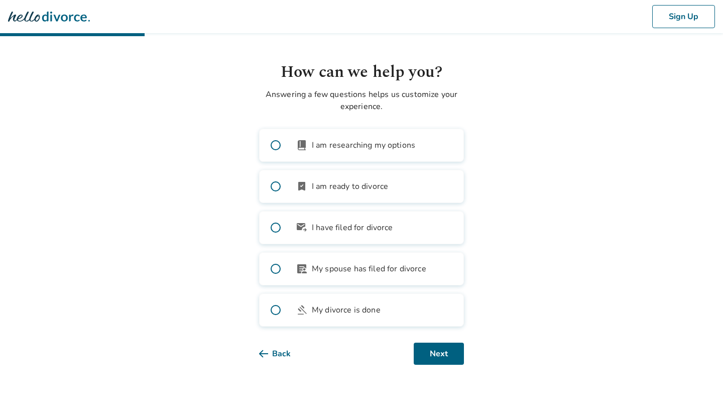 Image resolution: width=723 pixels, height=408 pixels. I want to click on span: outgoing_mail, so click(302, 228).